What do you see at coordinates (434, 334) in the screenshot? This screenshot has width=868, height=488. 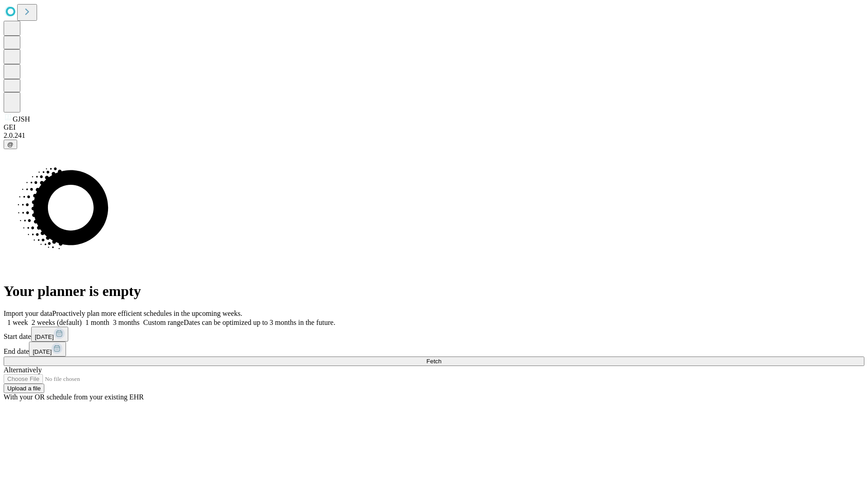 I see `div: Start date` at bounding box center [434, 334].